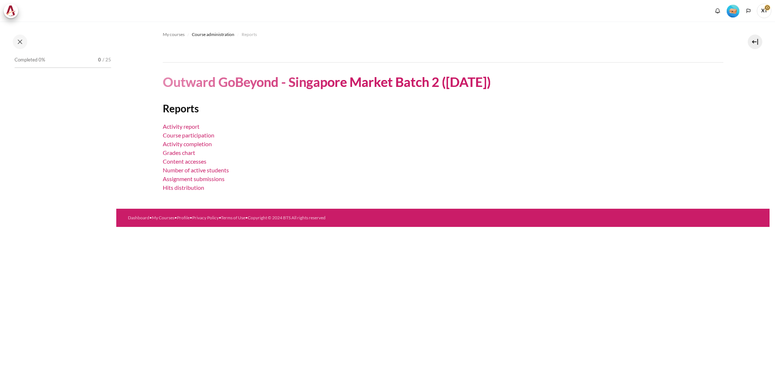 This screenshot has width=775, height=368. What do you see at coordinates (717, 11) in the screenshot?
I see `div: Show notification window with no new notifications` at bounding box center [717, 11].